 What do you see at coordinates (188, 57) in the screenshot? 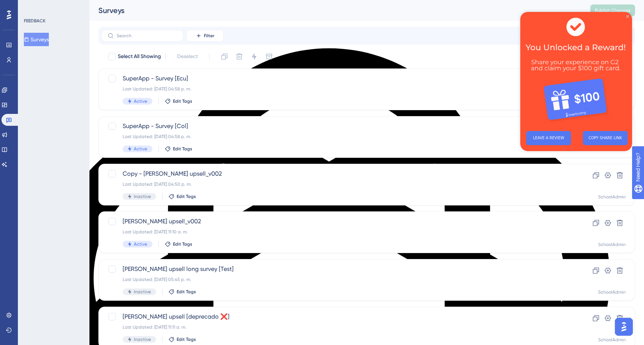
I see `button: Deselect` at bounding box center [188, 57].